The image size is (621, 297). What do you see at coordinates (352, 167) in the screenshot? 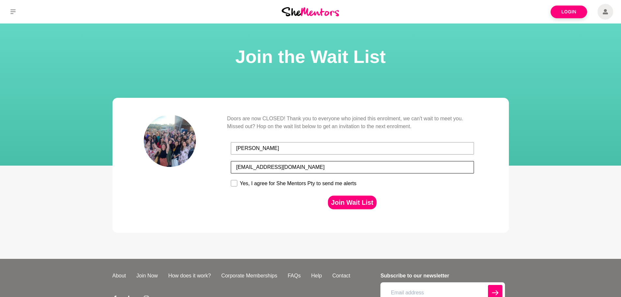
I see `input: Email` at bounding box center [352, 167].